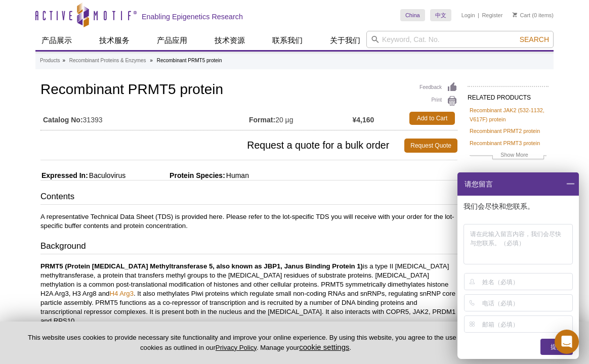  I want to click on span: 请您留言, so click(478, 184).